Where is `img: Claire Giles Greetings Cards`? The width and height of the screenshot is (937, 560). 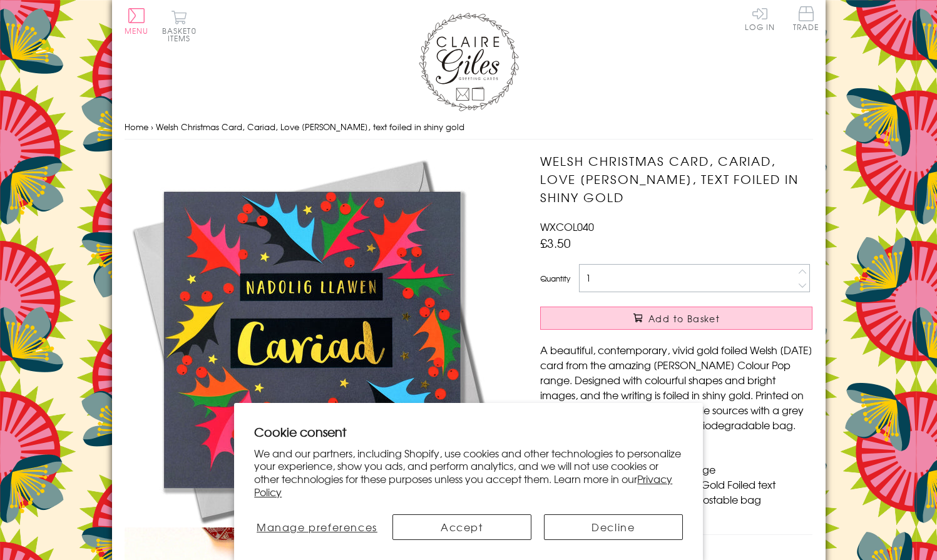
img: Claire Giles Greetings Cards is located at coordinates (468, 62).